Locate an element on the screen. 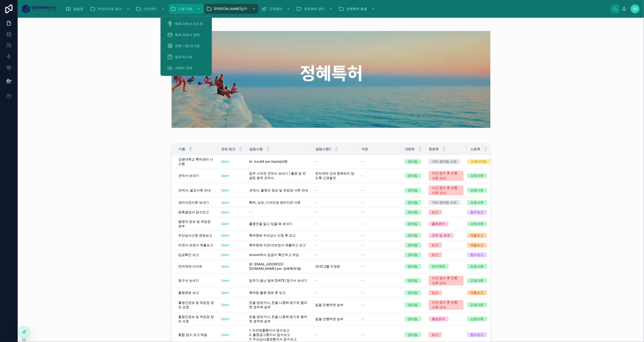  span: 중분류 is located at coordinates (434, 149).